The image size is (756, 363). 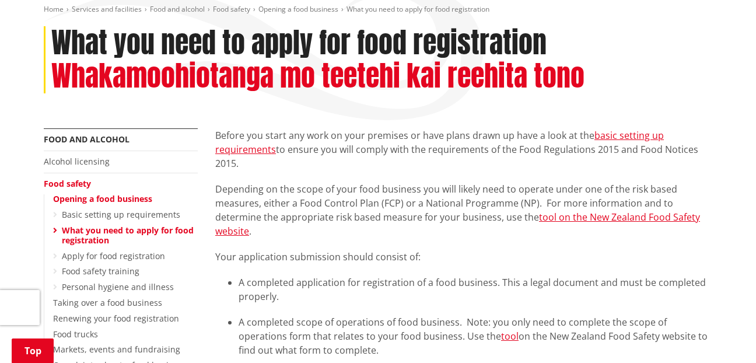 I want to click on a: Home, so click(x=54, y=9).